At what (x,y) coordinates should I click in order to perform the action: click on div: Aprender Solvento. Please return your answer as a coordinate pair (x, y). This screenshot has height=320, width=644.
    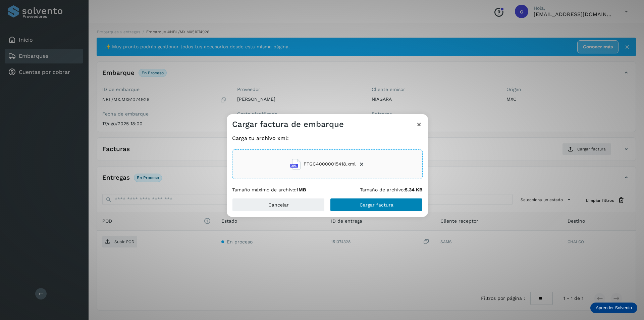
    Looking at the image, I should click on (614, 308).